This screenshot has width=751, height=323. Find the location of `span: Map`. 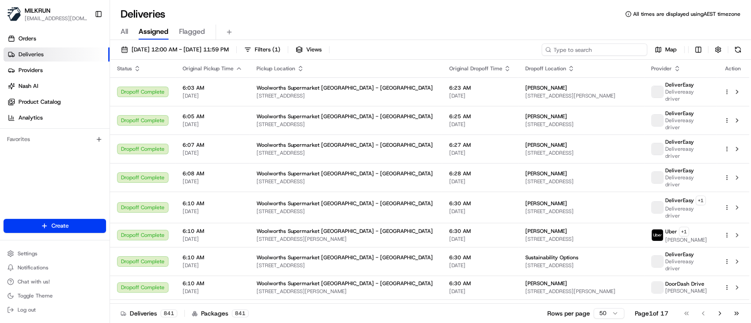

span: Map is located at coordinates (671, 50).